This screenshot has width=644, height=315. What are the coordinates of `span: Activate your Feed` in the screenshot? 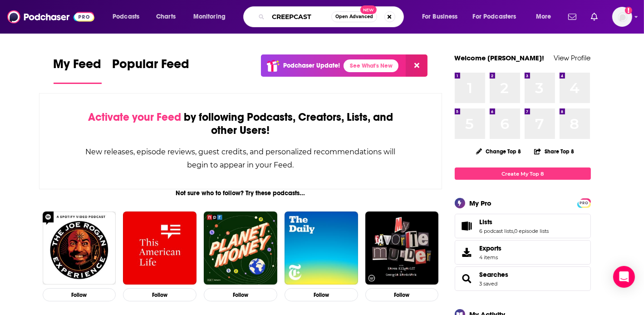 It's located at (134, 117).